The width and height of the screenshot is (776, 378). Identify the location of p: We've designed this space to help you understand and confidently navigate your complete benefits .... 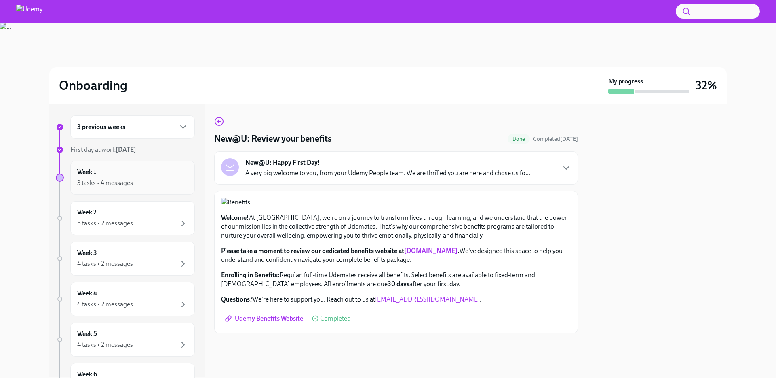
(396, 255).